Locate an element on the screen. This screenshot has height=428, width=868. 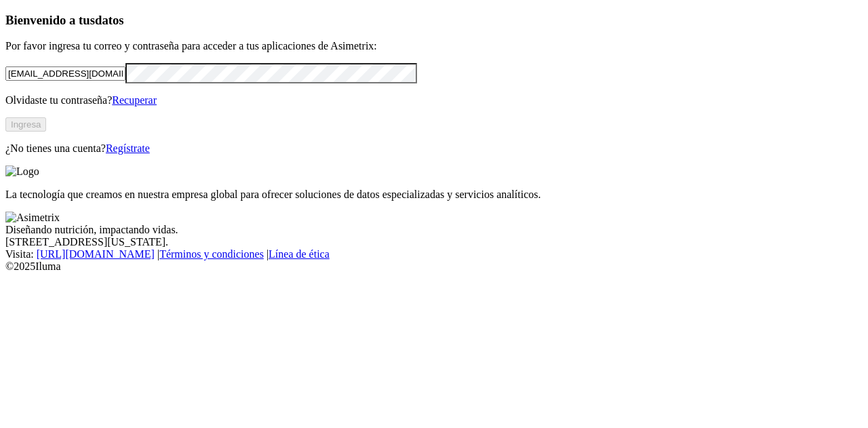
h3: Bienvenido a tus is located at coordinates (434, 20).